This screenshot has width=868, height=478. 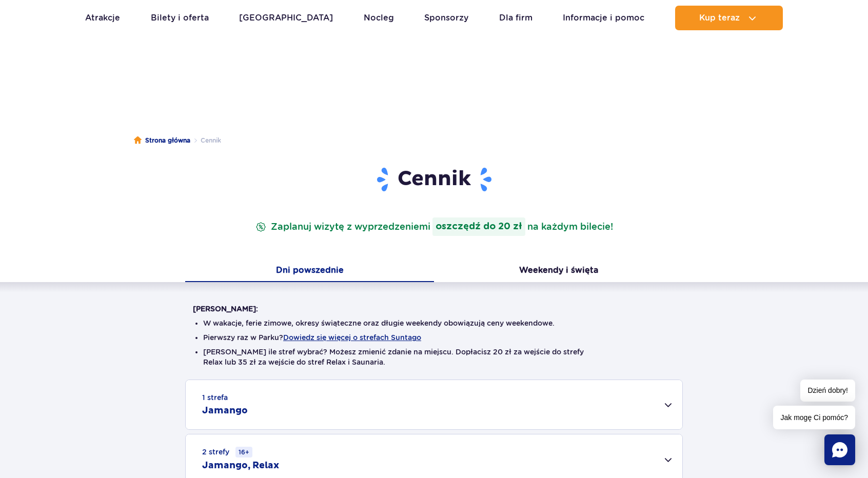 What do you see at coordinates (515, 18) in the screenshot?
I see `a: Dla firm` at bounding box center [515, 18].